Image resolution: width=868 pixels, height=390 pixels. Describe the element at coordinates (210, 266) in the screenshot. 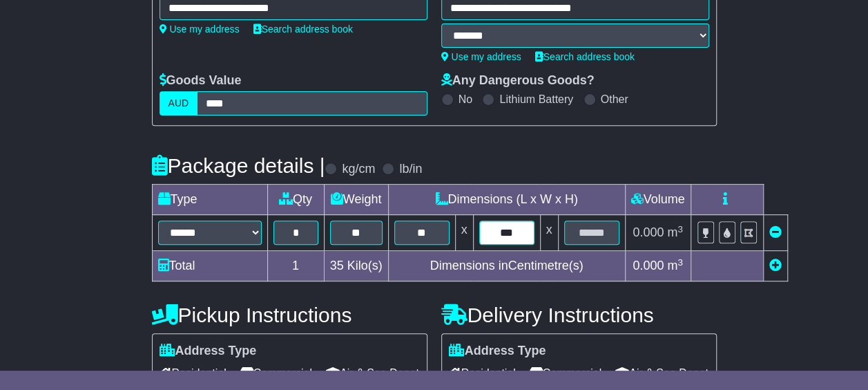

I see `td: Total` at that location.